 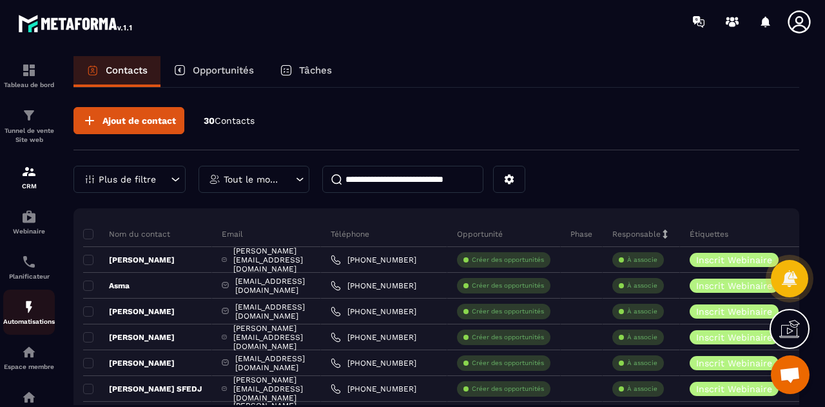 What do you see at coordinates (29, 397) in the screenshot?
I see `img: social-network` at bounding box center [29, 397].